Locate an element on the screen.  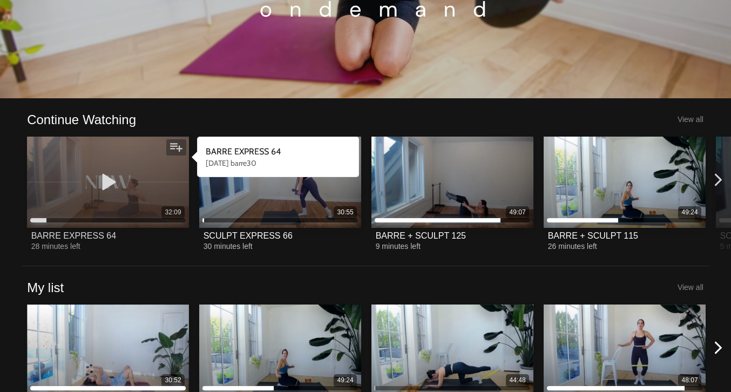
strong: BARRE EXPRESS 64 is located at coordinates (243, 151).